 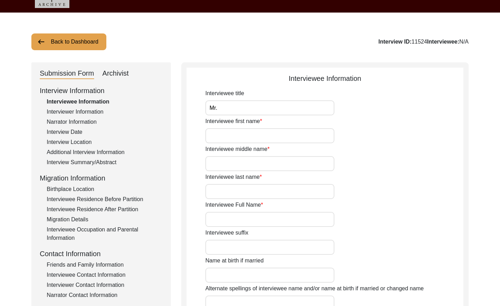 I want to click on b: Interviewee:, so click(x=443, y=42).